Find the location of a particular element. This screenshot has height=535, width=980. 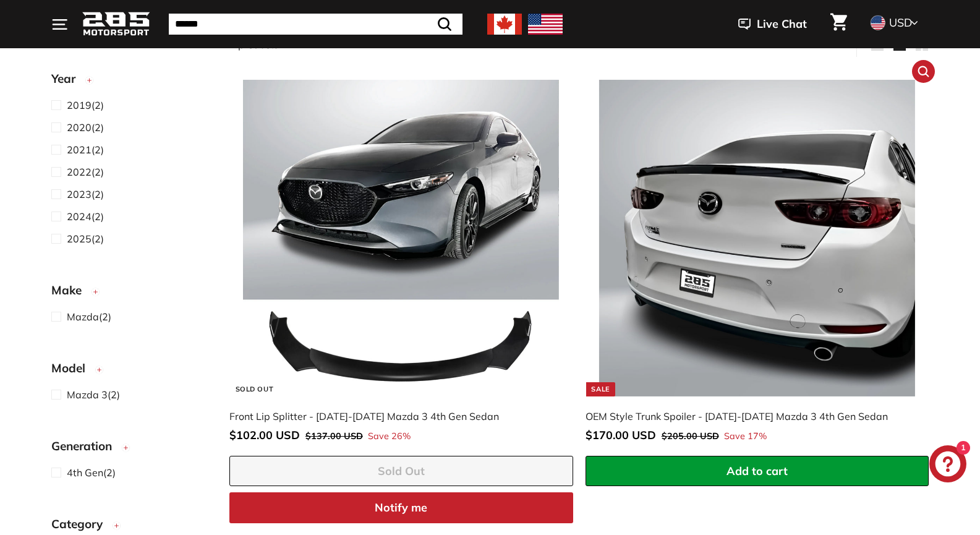

span: Sold Out is located at coordinates (401, 471).